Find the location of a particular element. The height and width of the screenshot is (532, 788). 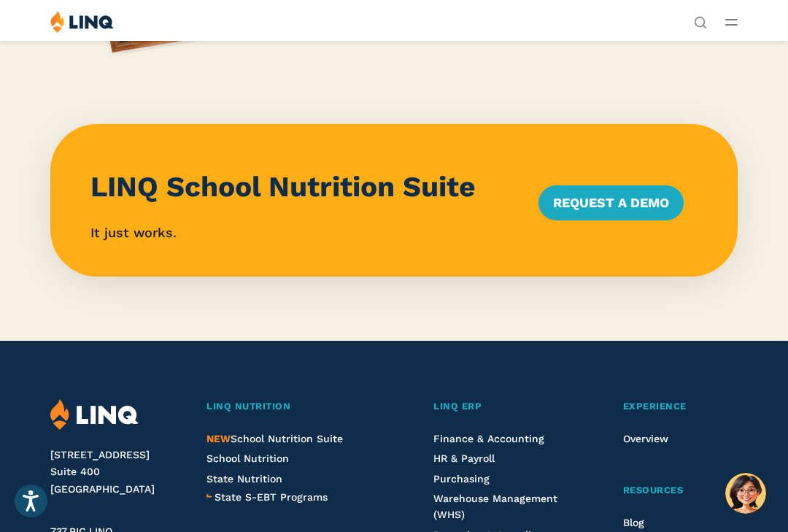

a: NEWSchool Nutrition Suite is located at coordinates (274, 439).